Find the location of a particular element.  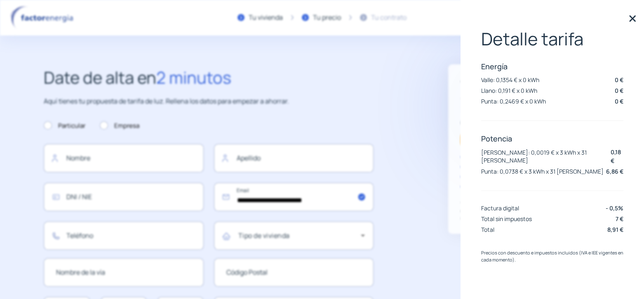

p: 7 € is located at coordinates (619, 219).